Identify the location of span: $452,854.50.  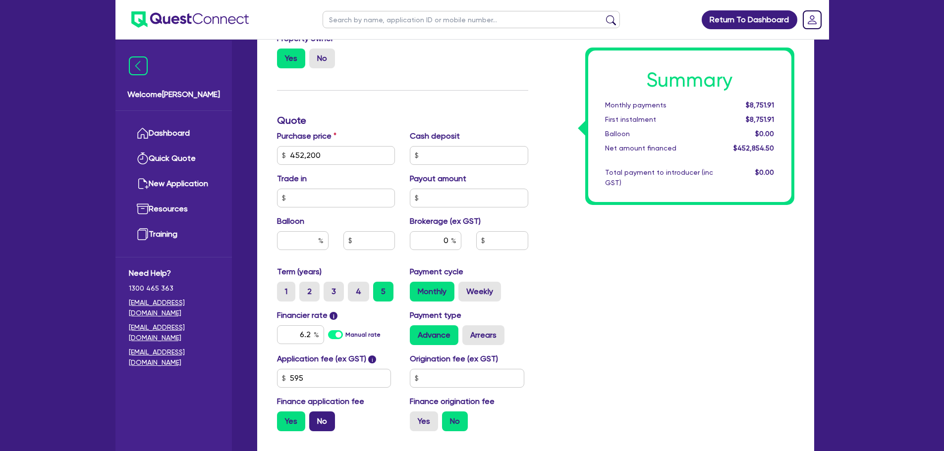
(753, 148).